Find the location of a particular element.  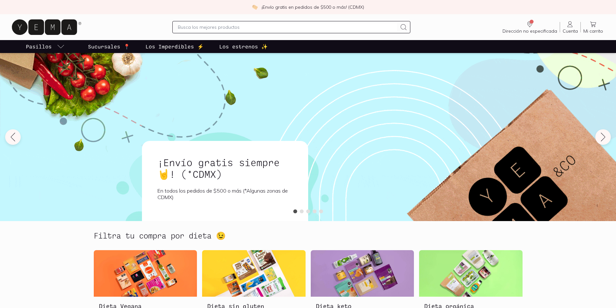

a: Dirección no especificada is located at coordinates (530, 27).